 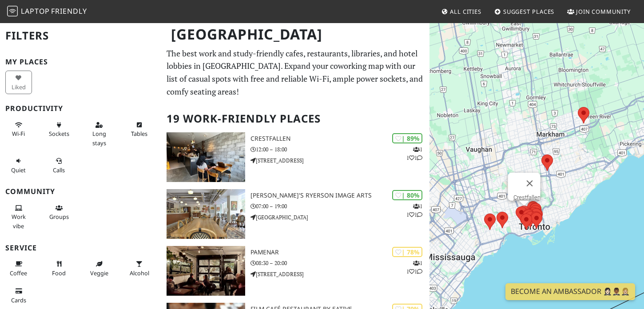 What do you see at coordinates (296, 119) in the screenshot?
I see `h2: 19 Work-Friendly Places` at bounding box center [296, 119].